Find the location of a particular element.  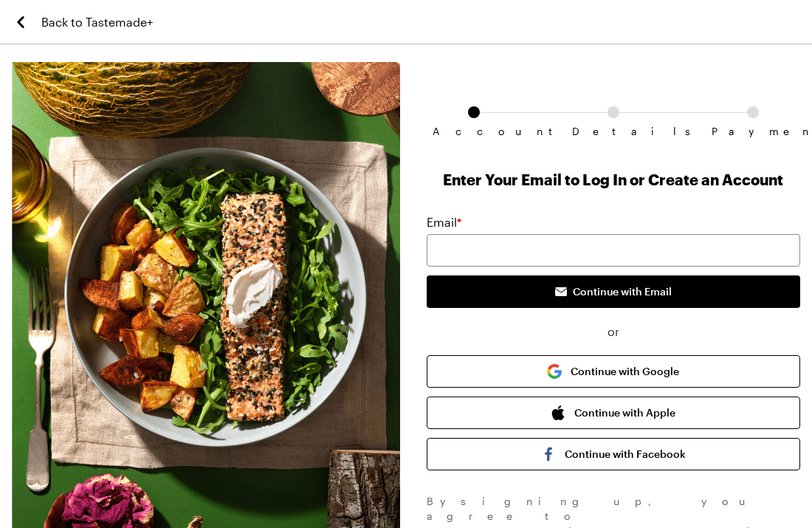

button: Continue with Google is located at coordinates (614, 372).